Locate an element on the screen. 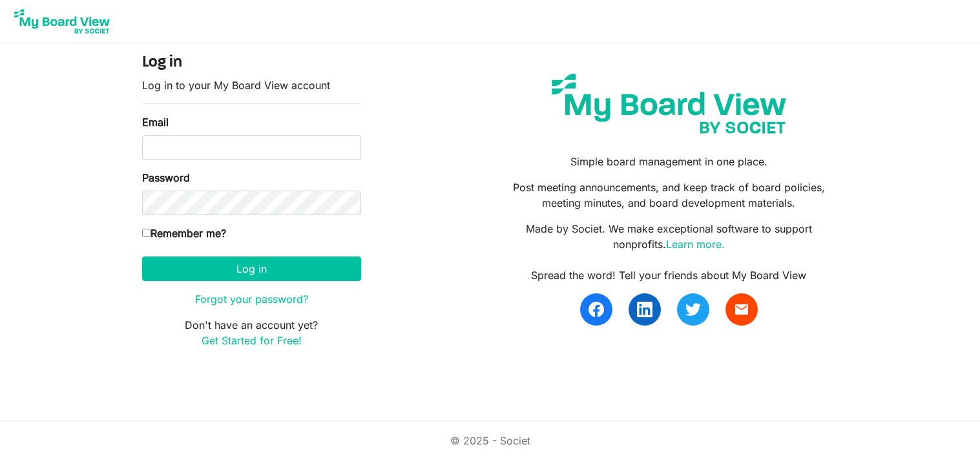 This screenshot has width=980, height=460. img: facebook.svg is located at coordinates (596, 310).